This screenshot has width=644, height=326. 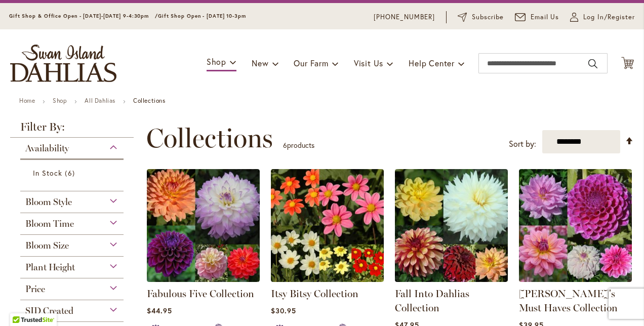 I want to click on span: Our Farm, so click(x=311, y=63).